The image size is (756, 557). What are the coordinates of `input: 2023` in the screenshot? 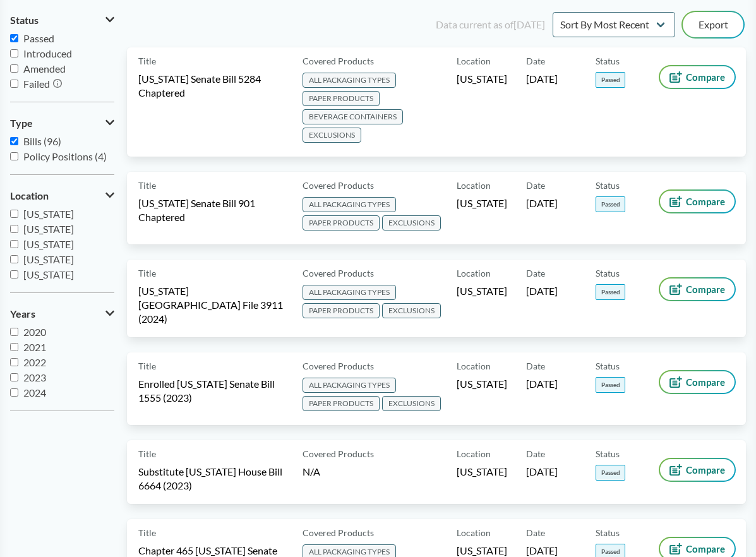 It's located at (14, 377).